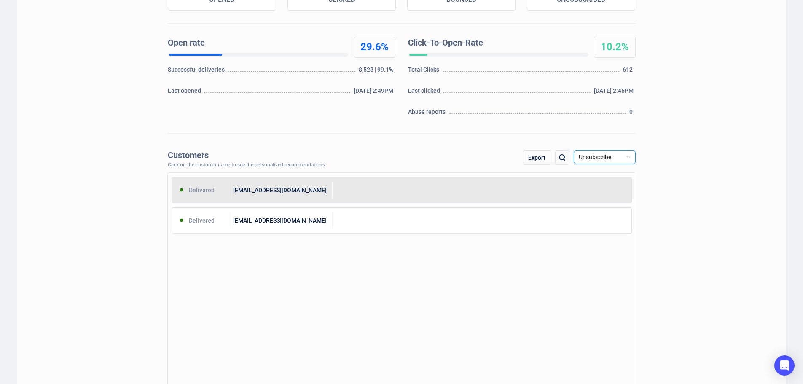 The height and width of the screenshot is (384, 803). What do you see at coordinates (246, 155) in the screenshot?
I see `div: Customers` at bounding box center [246, 155].